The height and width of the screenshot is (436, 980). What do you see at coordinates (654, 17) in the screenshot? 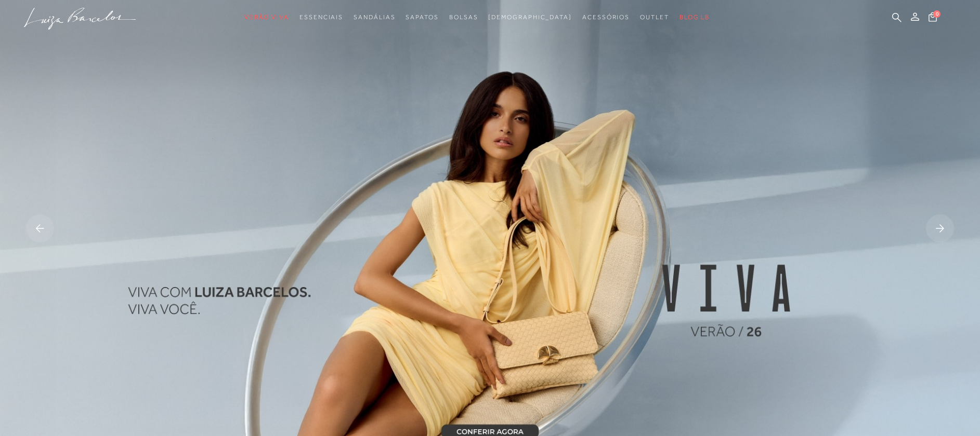
I see `span: Outlet` at bounding box center [654, 17].